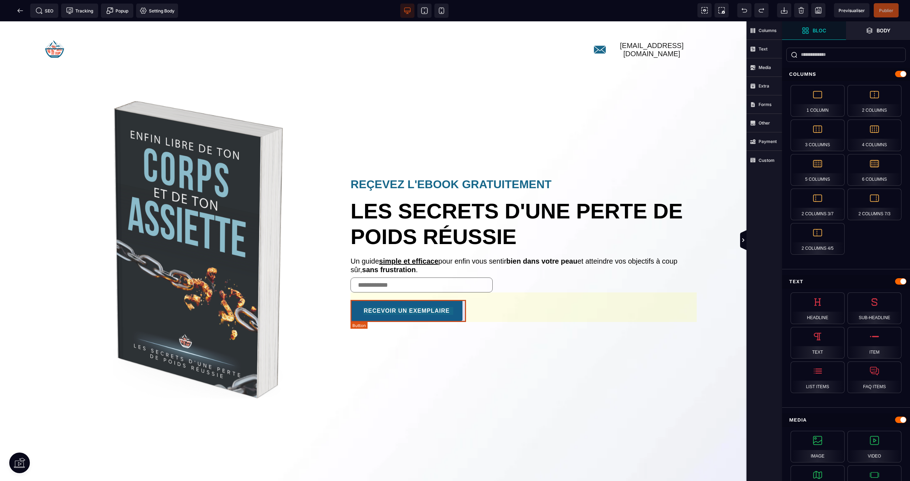 The height and width of the screenshot is (481, 910). What do you see at coordinates (846, 74) in the screenshot?
I see `div: Columns` at bounding box center [846, 74].